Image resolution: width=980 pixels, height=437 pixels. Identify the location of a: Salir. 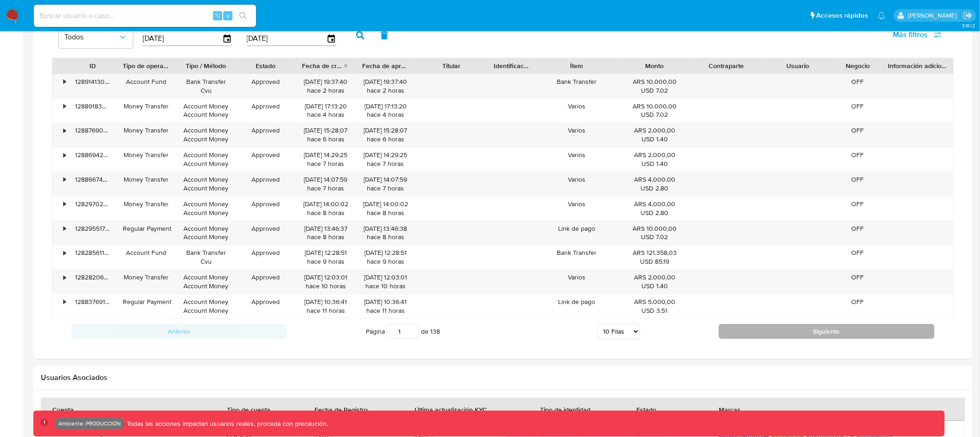
(968, 16).